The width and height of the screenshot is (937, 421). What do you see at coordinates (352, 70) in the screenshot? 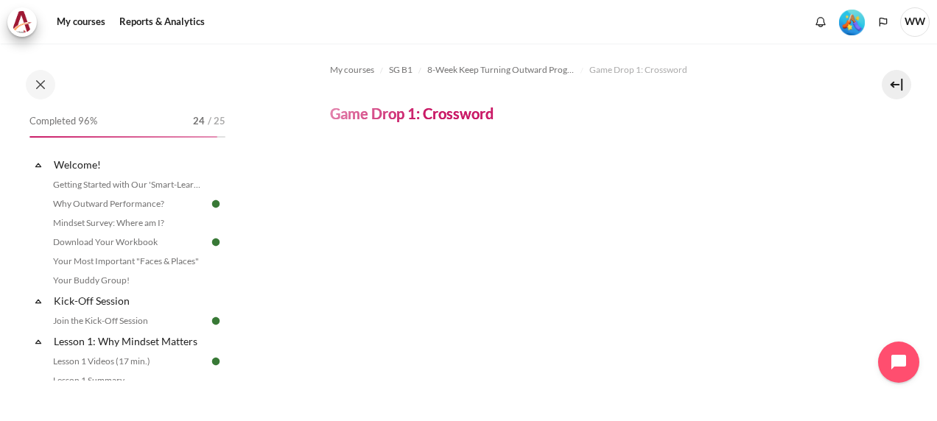
I see `span: My courses` at bounding box center [352, 70].